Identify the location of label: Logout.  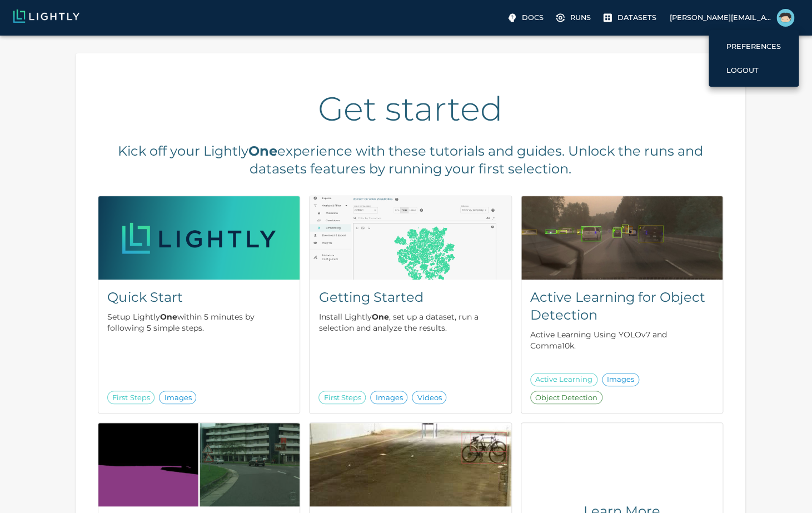
(743, 70).